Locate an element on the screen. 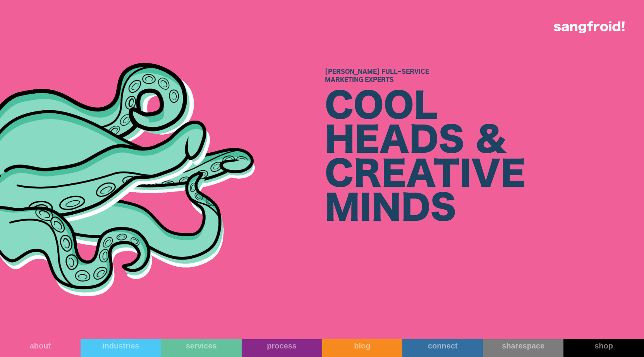 This screenshot has height=357, width=644. a: connect is located at coordinates (443, 348).